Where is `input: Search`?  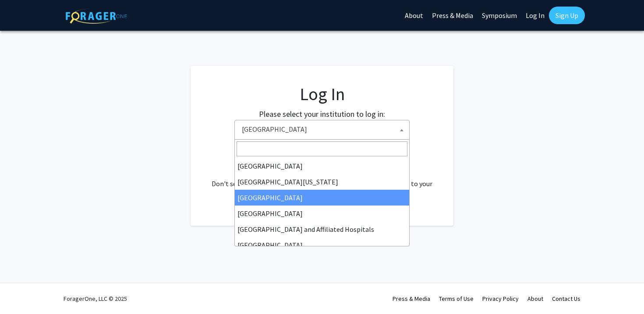 input: Search is located at coordinates (322, 148).